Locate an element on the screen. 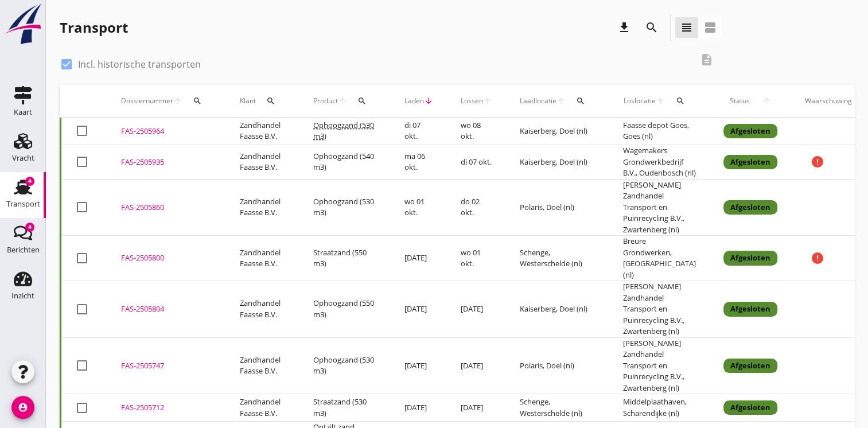  div: Vracht is located at coordinates (23, 157).